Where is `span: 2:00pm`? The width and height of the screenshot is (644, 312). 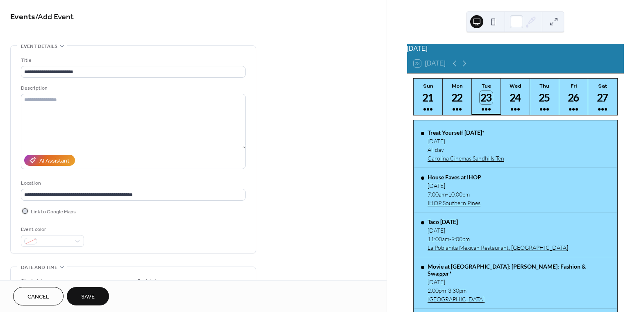 span: 2:00pm is located at coordinates (437, 291).